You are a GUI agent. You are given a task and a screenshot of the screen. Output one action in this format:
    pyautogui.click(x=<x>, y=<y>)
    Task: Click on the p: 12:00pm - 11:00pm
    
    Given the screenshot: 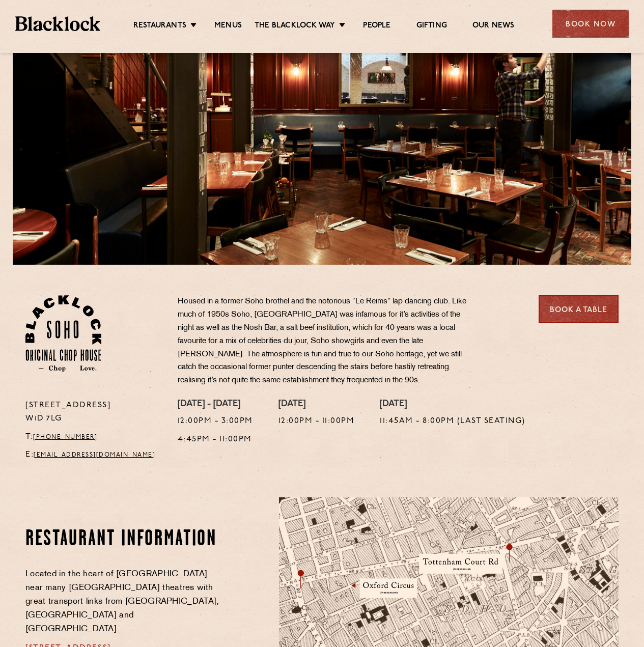 What is the action you would take?
    pyautogui.click(x=317, y=422)
    